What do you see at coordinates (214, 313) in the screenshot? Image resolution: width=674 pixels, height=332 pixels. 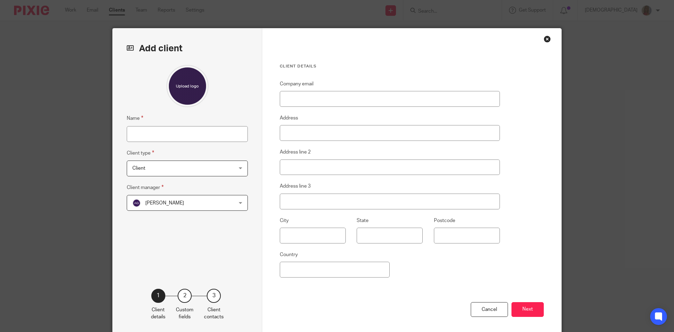 I see `p: Client contacts` at bounding box center [214, 313].